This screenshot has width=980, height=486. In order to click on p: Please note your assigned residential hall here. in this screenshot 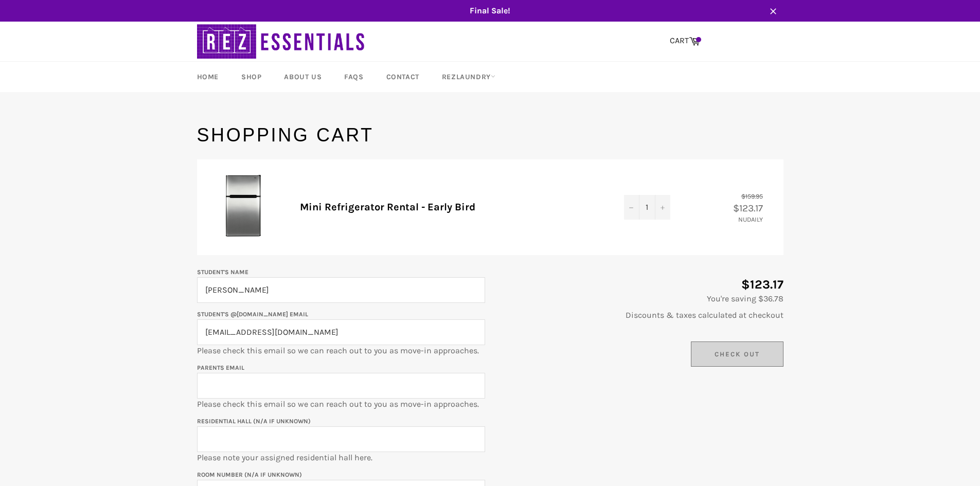, I will do `click(341, 439)`.